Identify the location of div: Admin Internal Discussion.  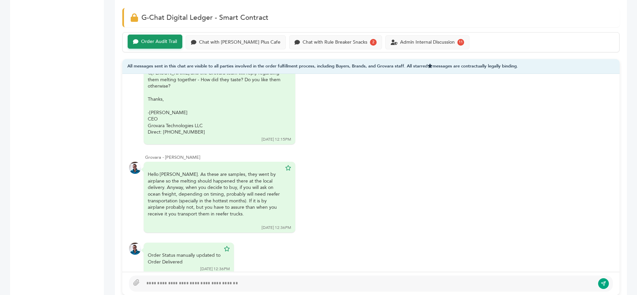
(427, 42).